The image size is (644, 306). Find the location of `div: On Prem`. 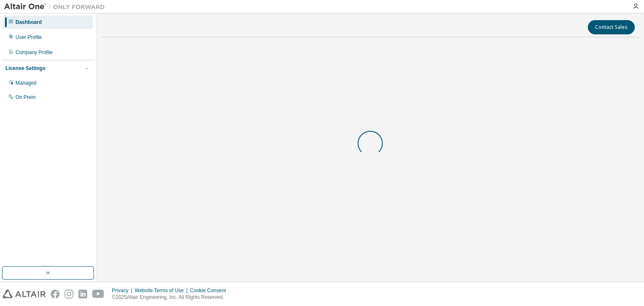

div: On Prem is located at coordinates (26, 97).